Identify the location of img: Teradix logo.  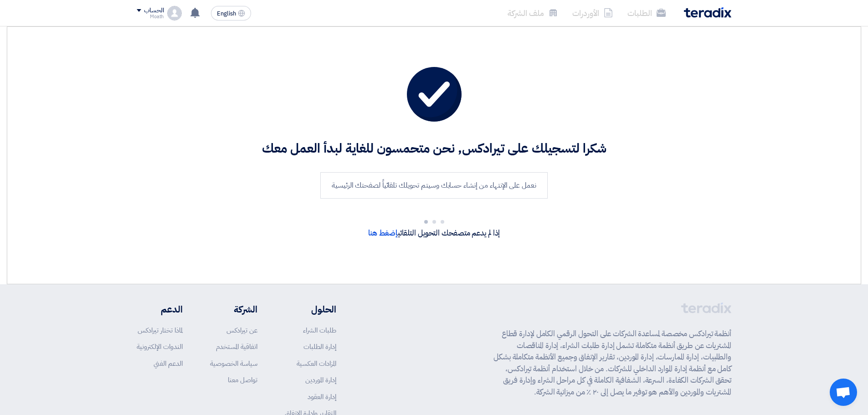
(708, 12).